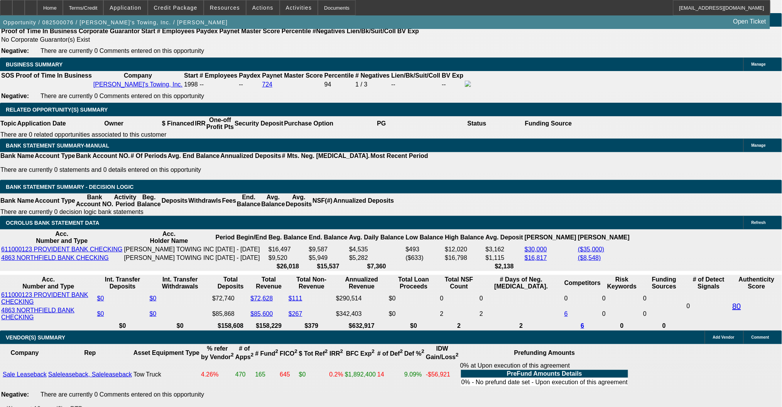 This screenshot has width=782, height=407. Describe the element at coordinates (377, 266) in the screenshot. I see `th: $7,360` at that location.